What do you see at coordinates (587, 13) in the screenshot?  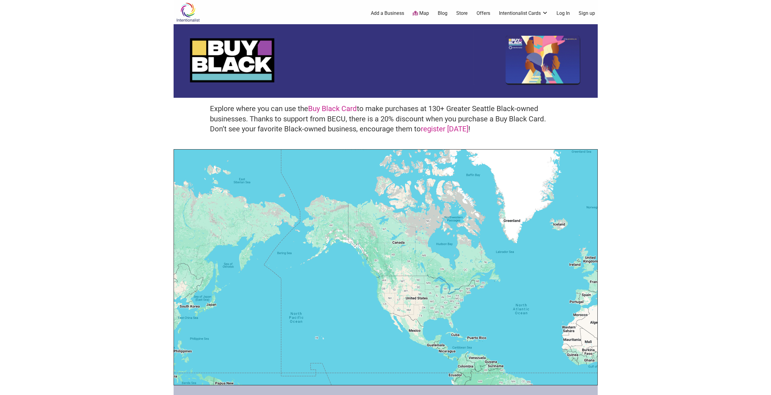 I see `a: Sign up` at bounding box center [587, 13].